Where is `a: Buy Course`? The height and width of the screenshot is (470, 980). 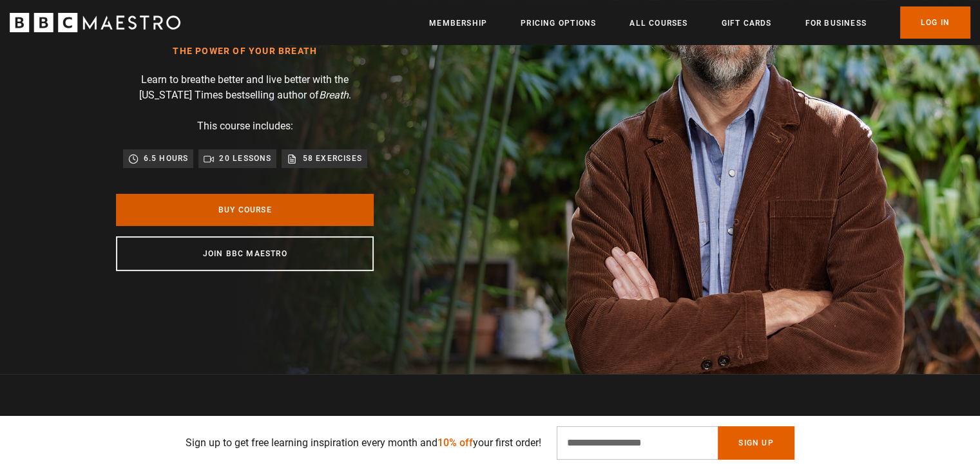 a: Buy Course is located at coordinates (244, 210).